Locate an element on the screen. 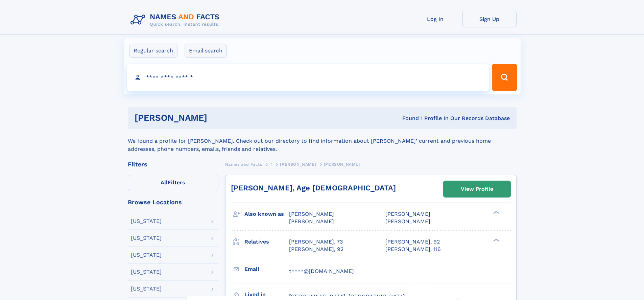  a: Names and Facts is located at coordinates (244, 164).